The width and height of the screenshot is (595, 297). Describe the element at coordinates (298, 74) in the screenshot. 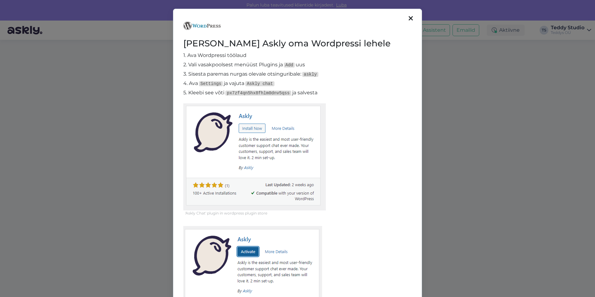

I see `p: 3. Sisesta paremas nurgas olevale otsinguribale:` at that location.